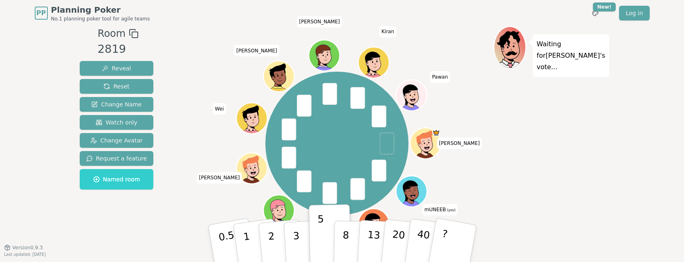 The image size is (684, 262). What do you see at coordinates (117, 104) in the screenshot?
I see `button: Change Name` at bounding box center [117, 104].